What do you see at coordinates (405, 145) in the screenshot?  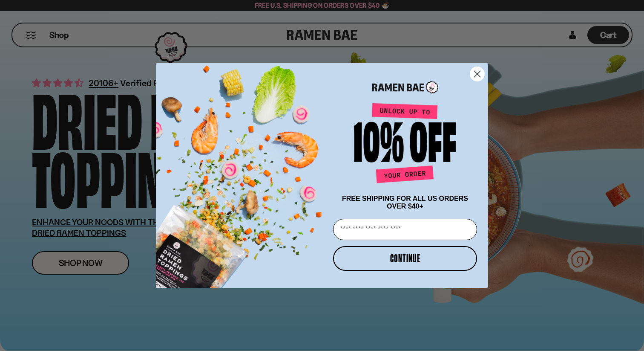 I see `img: Unlock up to 10% off` at bounding box center [405, 145].